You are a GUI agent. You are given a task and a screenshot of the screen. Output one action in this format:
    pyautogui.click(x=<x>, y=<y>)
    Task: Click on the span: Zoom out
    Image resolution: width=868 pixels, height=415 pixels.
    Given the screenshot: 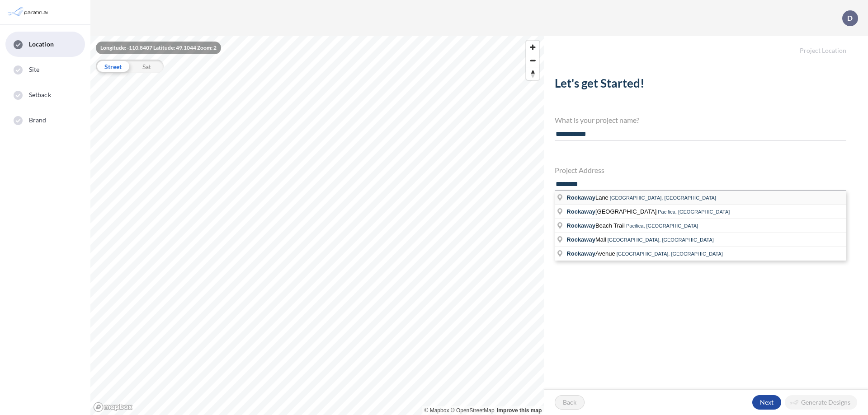 What is the action you would take?
    pyautogui.click(x=533, y=60)
    